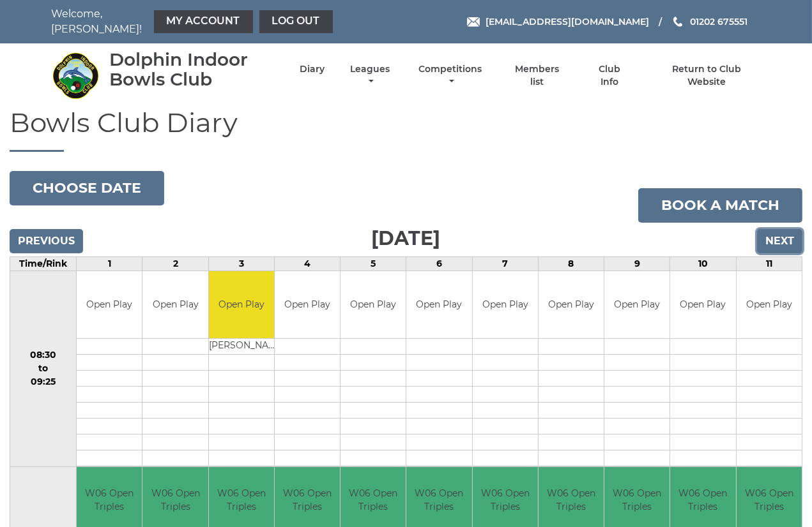  I want to click on a: Competitions, so click(451, 75).